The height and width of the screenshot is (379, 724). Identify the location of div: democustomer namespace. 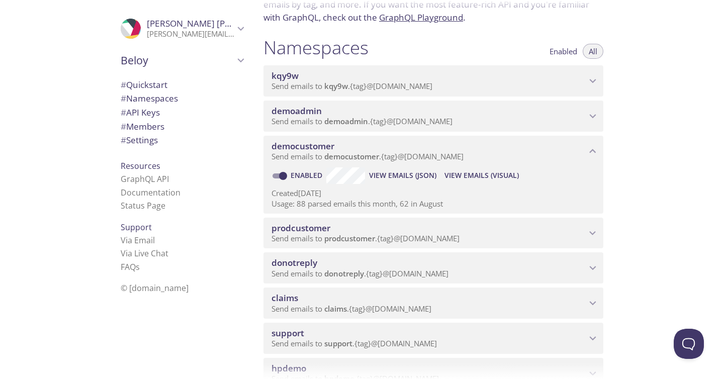
(434, 151).